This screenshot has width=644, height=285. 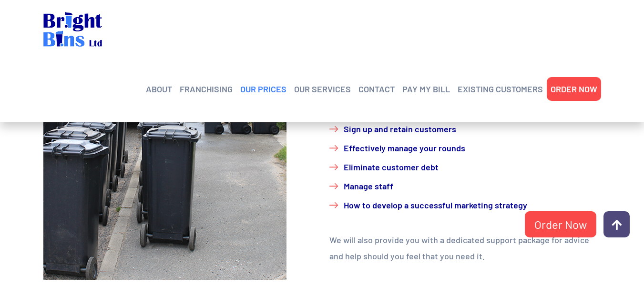 I want to click on a: PAY MY BILL, so click(x=426, y=89).